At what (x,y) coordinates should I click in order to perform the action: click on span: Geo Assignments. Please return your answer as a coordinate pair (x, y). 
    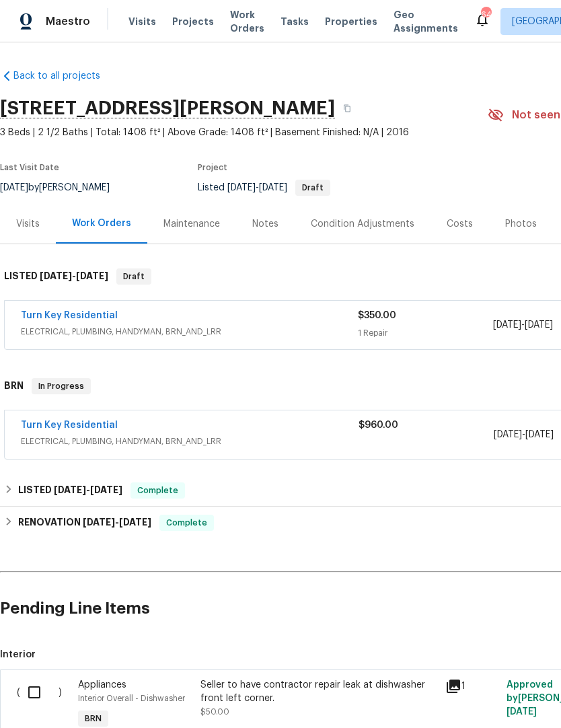
    Looking at the image, I should click on (426, 22).